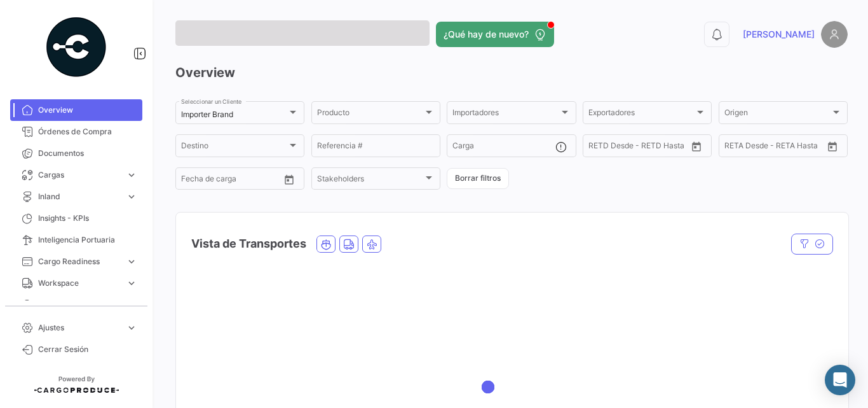  Describe the element at coordinates (372, 244) in the screenshot. I see `button: Air` at that location.